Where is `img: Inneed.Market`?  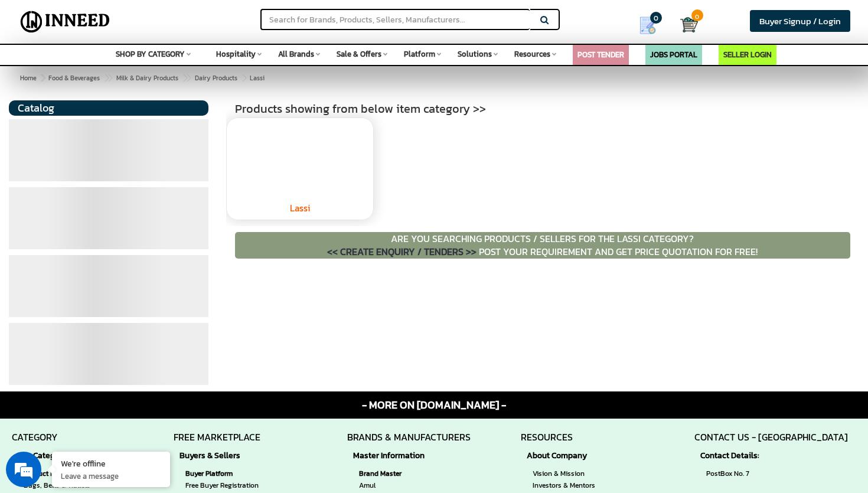
img: Inneed.Market is located at coordinates (65, 22).